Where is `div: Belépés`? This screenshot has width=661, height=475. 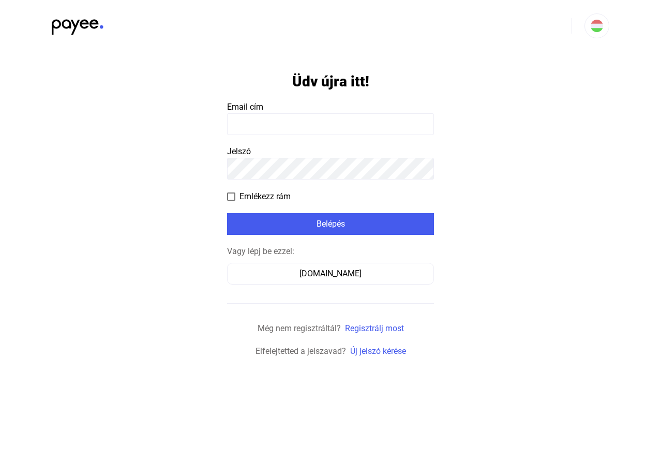 div: Belépés is located at coordinates (330, 224).